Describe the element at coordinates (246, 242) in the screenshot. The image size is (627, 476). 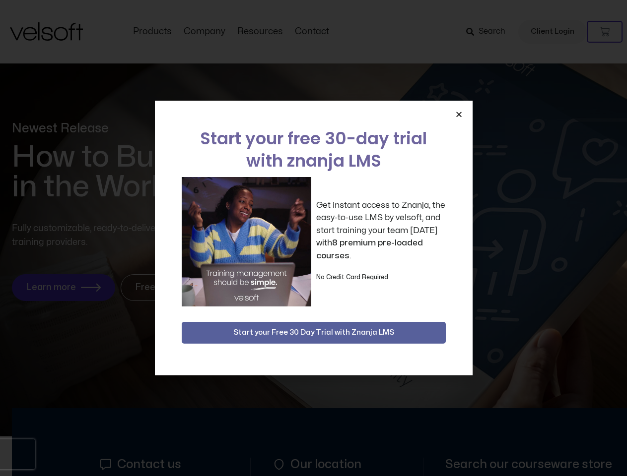
I see `img: a woman sitting at her laptop dancing` at that location.